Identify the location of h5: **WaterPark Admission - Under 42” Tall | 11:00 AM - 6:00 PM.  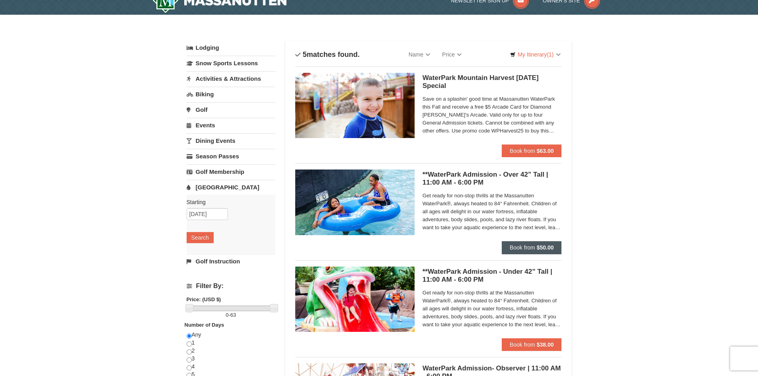
(492, 276).